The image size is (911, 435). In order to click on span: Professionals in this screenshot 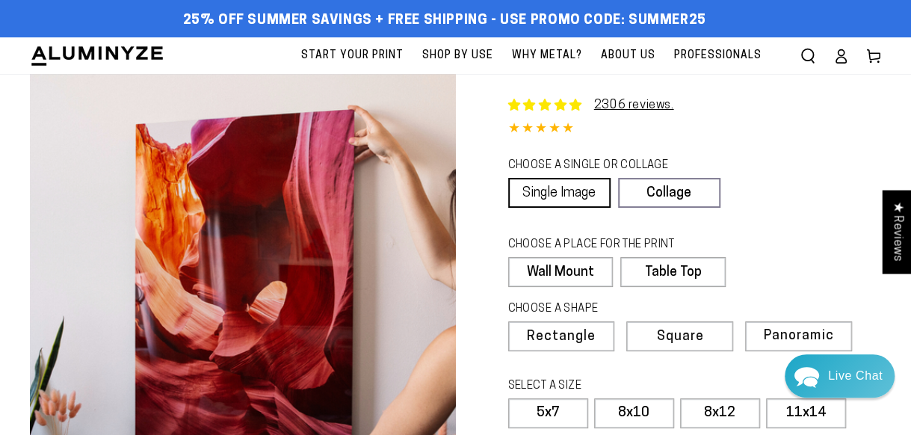, I will do `click(717, 55)`.